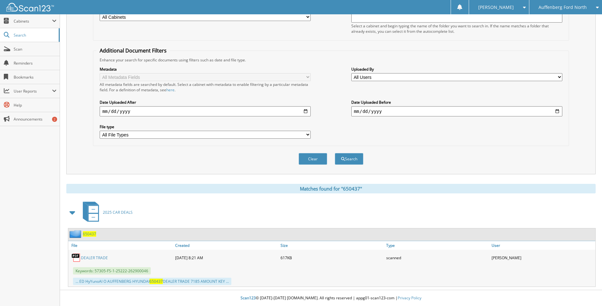 This screenshot has height=306, width=602. Describe the element at coordinates (205, 111) in the screenshot. I see `input: start` at that location.